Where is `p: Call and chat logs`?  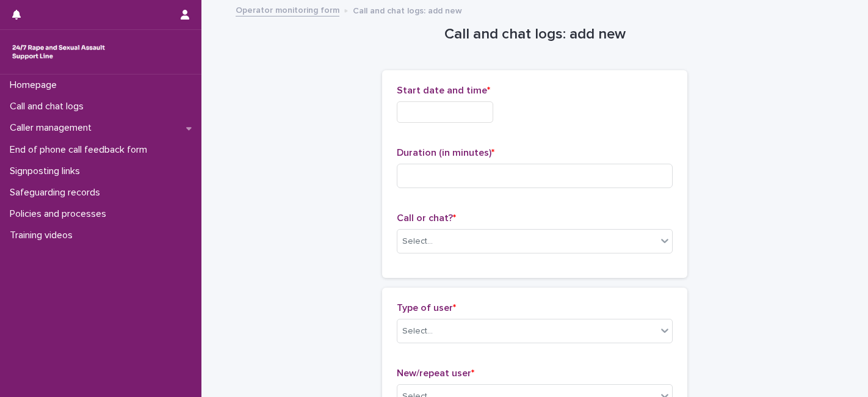 p: Call and chat logs is located at coordinates (49, 106).